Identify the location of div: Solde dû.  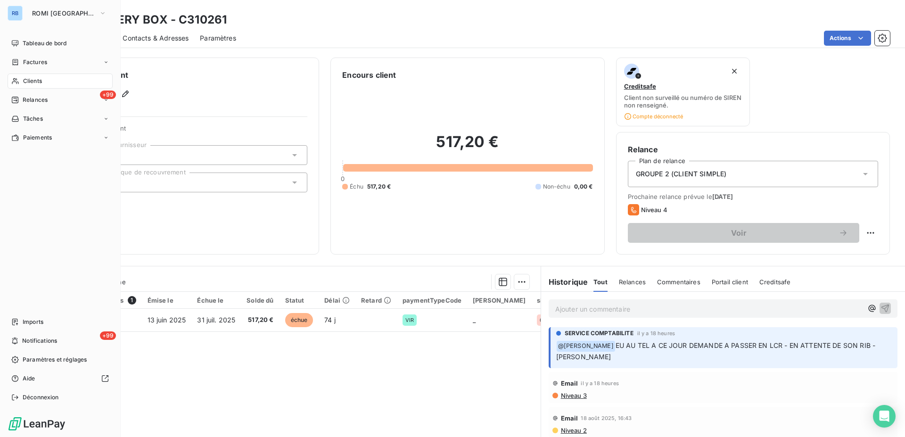
(260, 300).